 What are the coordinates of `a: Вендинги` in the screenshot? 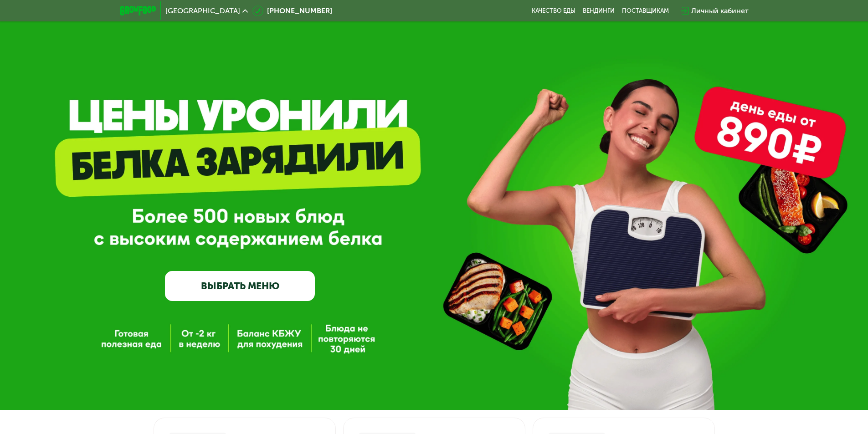 It's located at (598, 11).